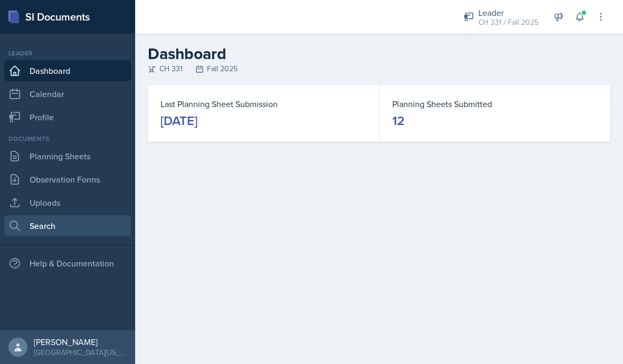 This screenshot has width=623, height=364. What do you see at coordinates (67, 263) in the screenshot?
I see `div: Help & Documentation` at bounding box center [67, 263].